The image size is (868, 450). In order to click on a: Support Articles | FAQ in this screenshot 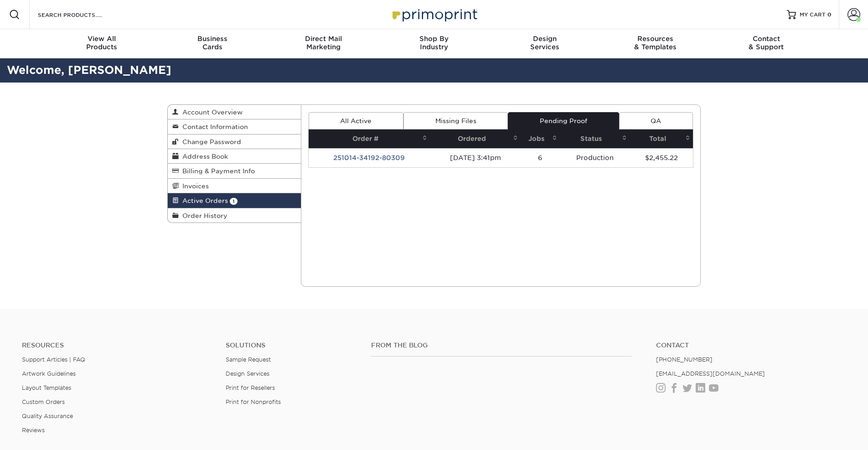, I will do `click(54, 359)`.